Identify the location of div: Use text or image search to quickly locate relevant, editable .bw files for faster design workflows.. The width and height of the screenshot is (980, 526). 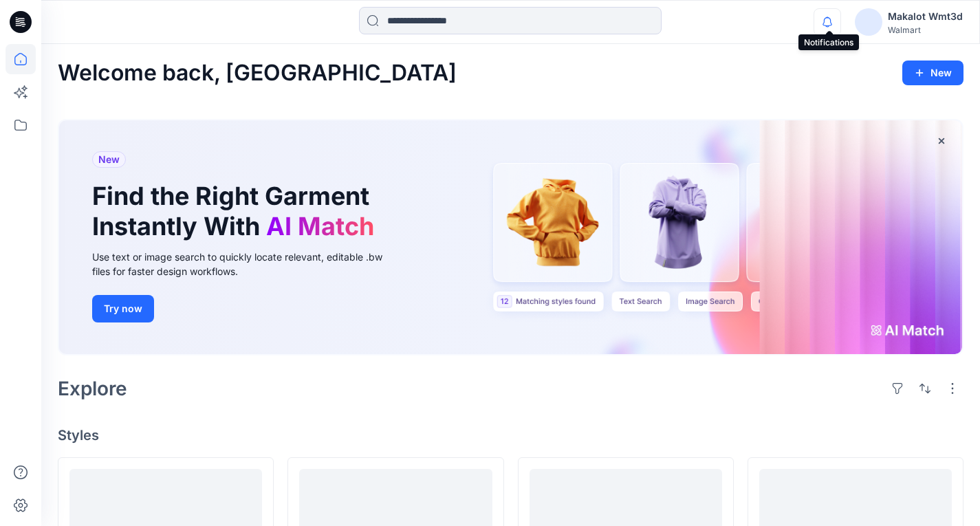
(247, 264).